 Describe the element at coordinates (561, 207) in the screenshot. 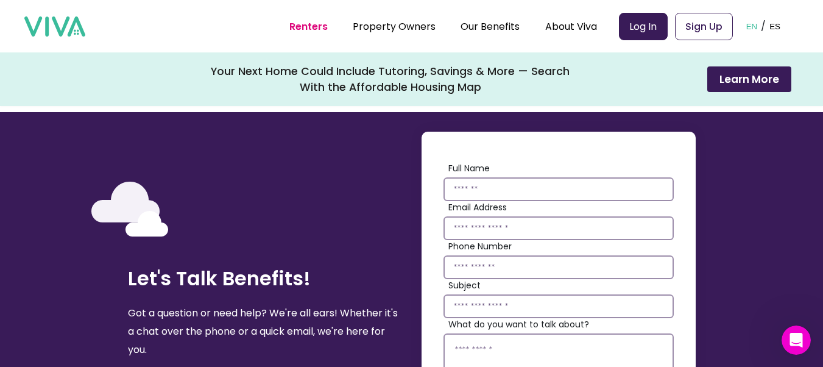

I see `label: Email Address` at that location.